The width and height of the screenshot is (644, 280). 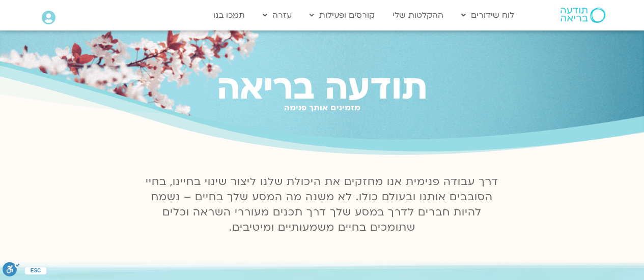 I want to click on a: לוח שידורים, so click(x=487, y=15).